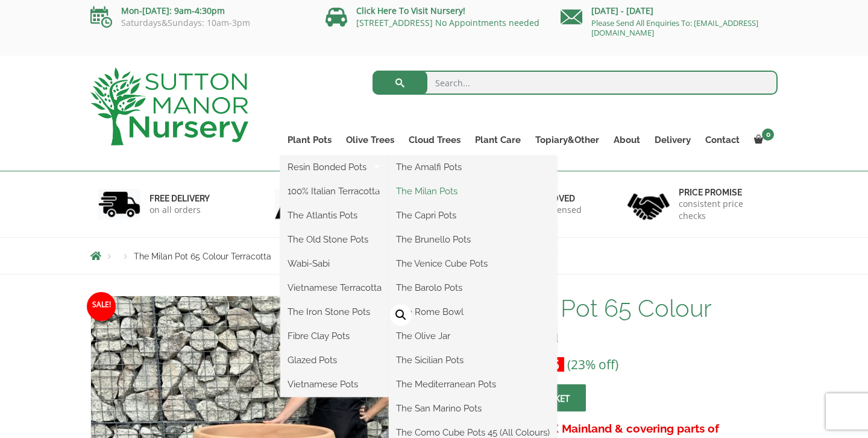 This screenshot has height=438, width=868. I want to click on img: 4.jpg, so click(648, 204).